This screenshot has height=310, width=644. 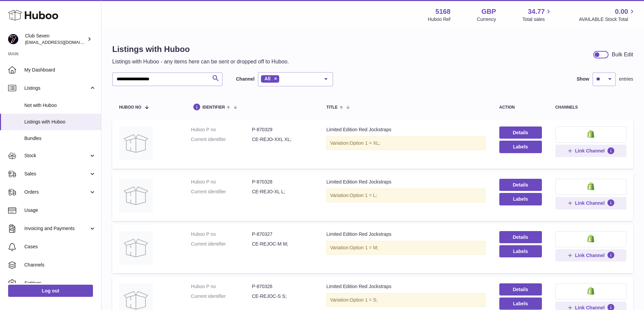 I want to click on a: Log out, so click(x=51, y=291).